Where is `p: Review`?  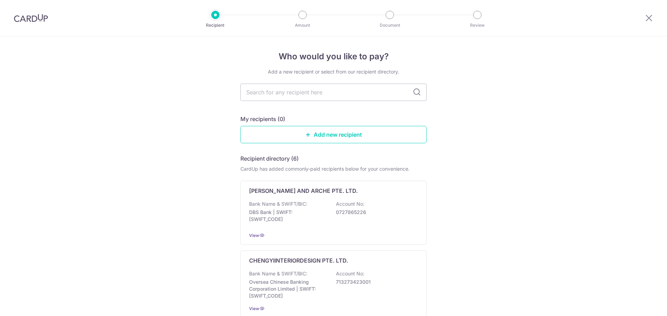 p: Review is located at coordinates (477, 25).